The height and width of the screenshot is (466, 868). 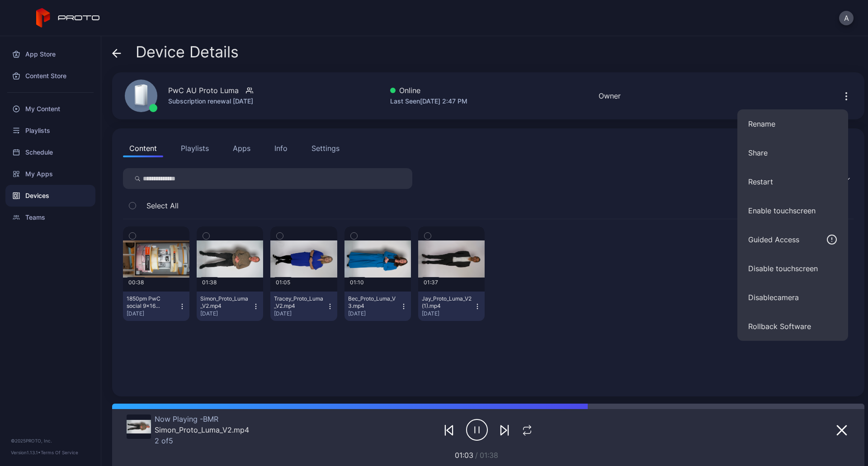 What do you see at coordinates (50, 152) in the screenshot?
I see `a: Schedule` at bounding box center [50, 152].